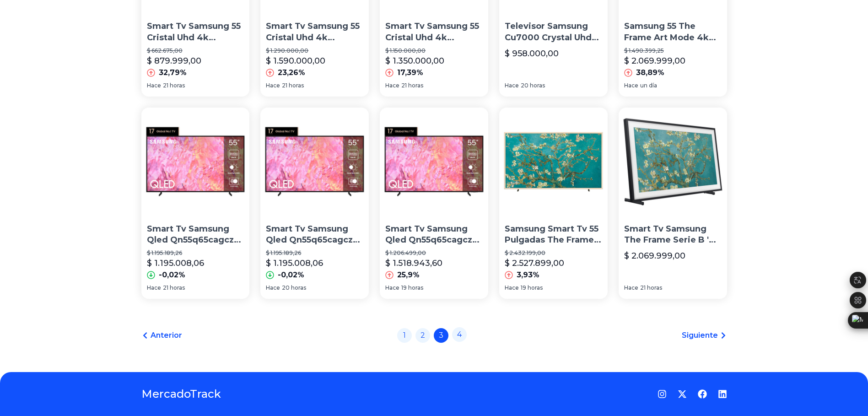 The width and height of the screenshot is (868, 416). I want to click on p: 38,89%, so click(650, 73).